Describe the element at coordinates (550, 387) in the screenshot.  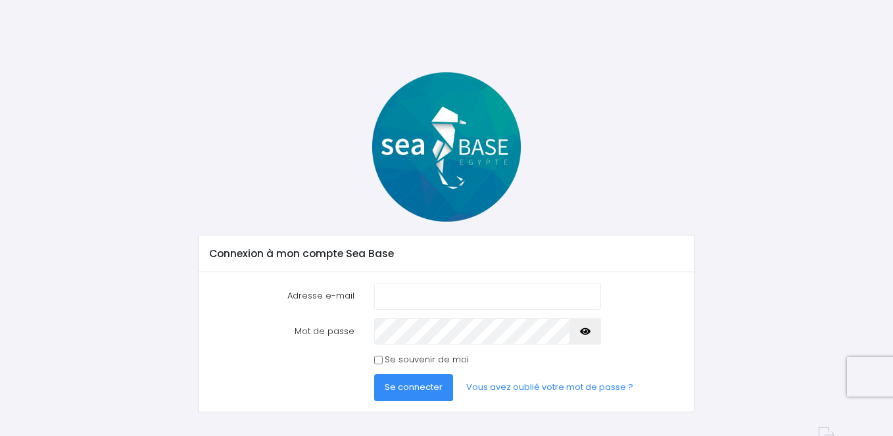
I see `a: Vous avez oublié votre mot de passe ?` at that location.